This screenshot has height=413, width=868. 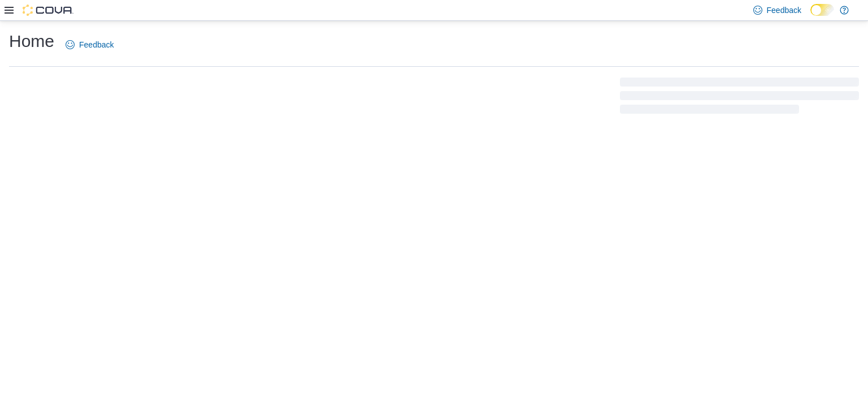 I want to click on span: Loading, so click(x=739, y=98).